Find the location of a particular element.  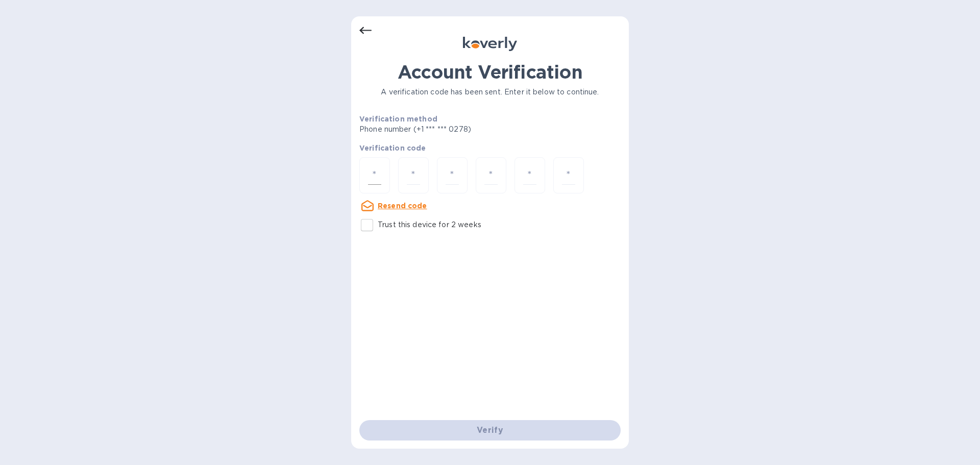

p: Verification code is located at coordinates (490, 148).